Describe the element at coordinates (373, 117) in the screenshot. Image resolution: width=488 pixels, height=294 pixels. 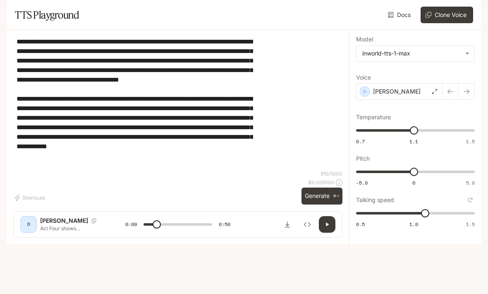
I see `p: Temperature` at that location.